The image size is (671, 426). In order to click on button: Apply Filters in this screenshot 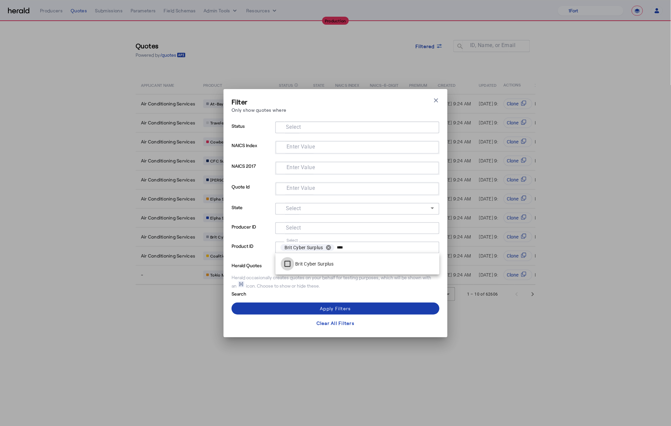, I will do `click(336, 308)`.